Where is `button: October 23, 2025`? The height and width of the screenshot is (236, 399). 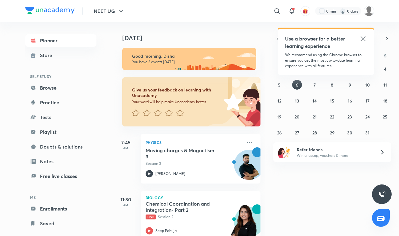
button: October 23, 2025 is located at coordinates (350, 117).